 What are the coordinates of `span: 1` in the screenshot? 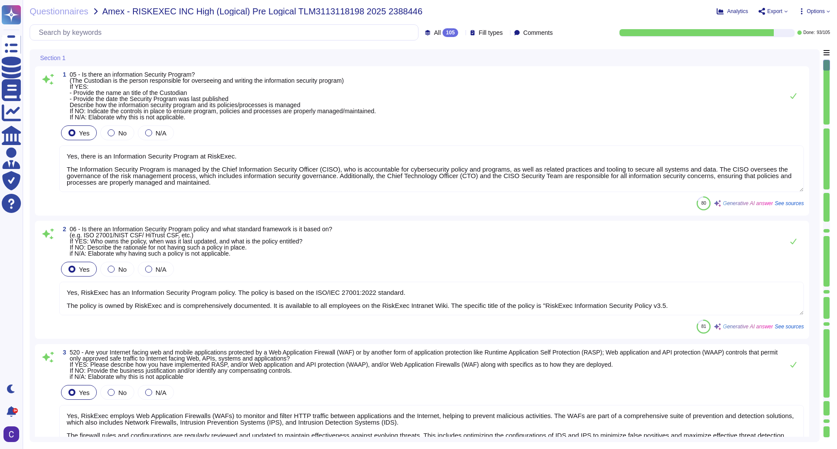 It's located at (63, 75).